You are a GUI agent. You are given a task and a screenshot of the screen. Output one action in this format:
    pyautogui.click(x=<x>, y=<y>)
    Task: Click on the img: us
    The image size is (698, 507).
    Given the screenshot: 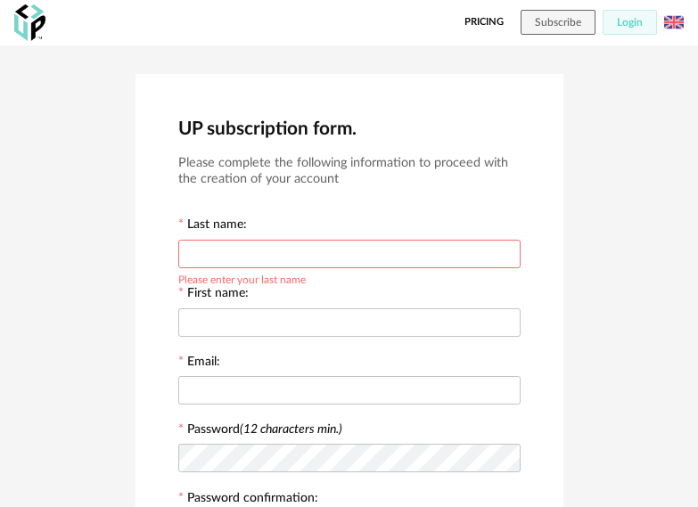 What is the action you would take?
    pyautogui.click(x=674, y=22)
    